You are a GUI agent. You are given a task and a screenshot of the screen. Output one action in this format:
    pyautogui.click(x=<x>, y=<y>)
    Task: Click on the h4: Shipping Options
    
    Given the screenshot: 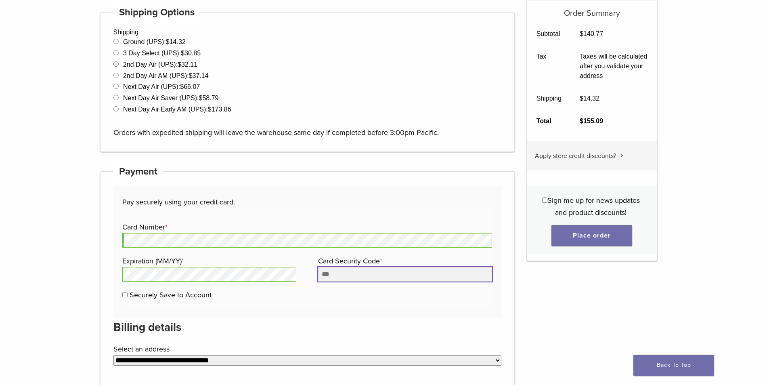 What is the action you would take?
    pyautogui.click(x=157, y=13)
    